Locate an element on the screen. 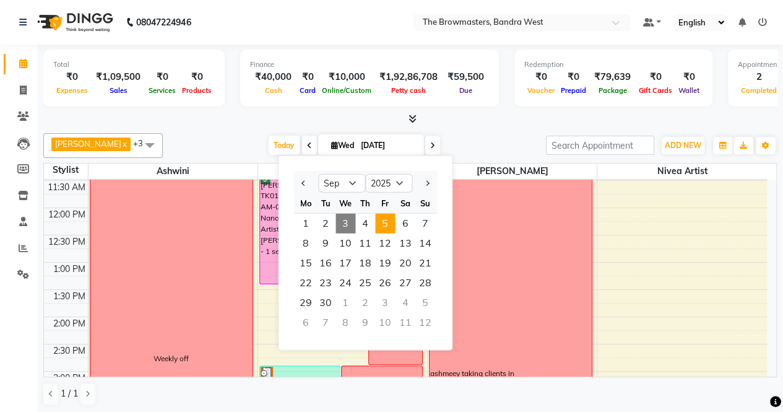  div: Tuesday, September 30, 2025 is located at coordinates (326, 303).